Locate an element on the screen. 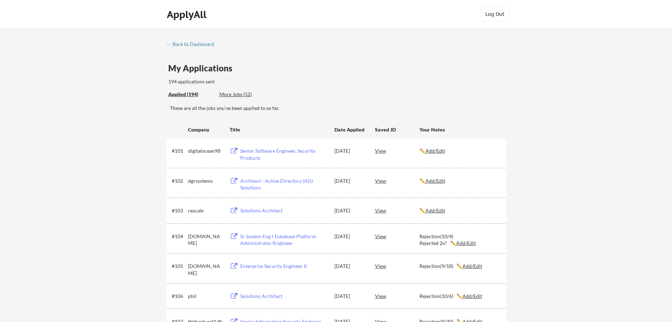  div: #103 is located at coordinates (179, 210).